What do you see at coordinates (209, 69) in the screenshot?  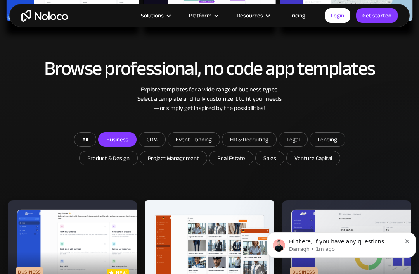 I see `h2: Browse professional, no code app templates` at bounding box center [209, 69].